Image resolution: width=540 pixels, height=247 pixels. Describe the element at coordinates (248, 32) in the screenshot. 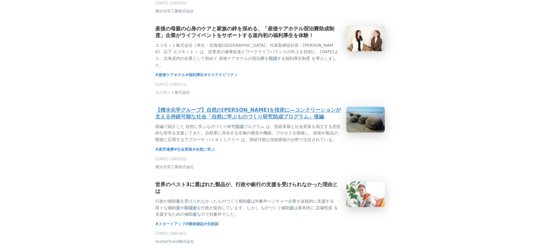

I see `h3: 産後の母親の心身のケアと家族の絆を深める、「産後ケアホテル宿泊費助成制度」企業がライフイベントをサポートする道内初の福利厚生を体験！` at that location.